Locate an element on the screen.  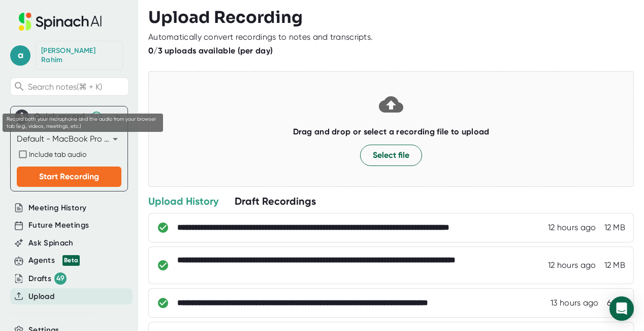
button: Select file is located at coordinates (391, 155).